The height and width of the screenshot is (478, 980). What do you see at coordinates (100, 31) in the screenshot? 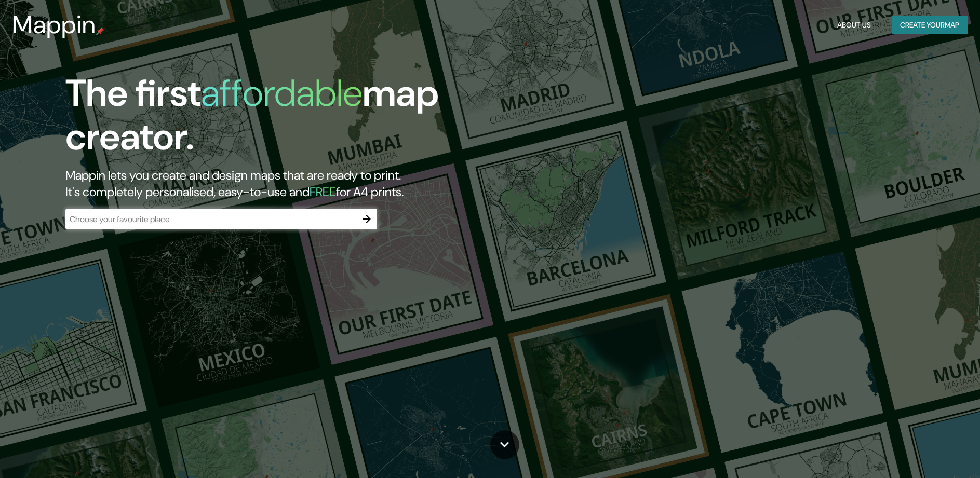
I see `img: mappin-pin` at bounding box center [100, 31].